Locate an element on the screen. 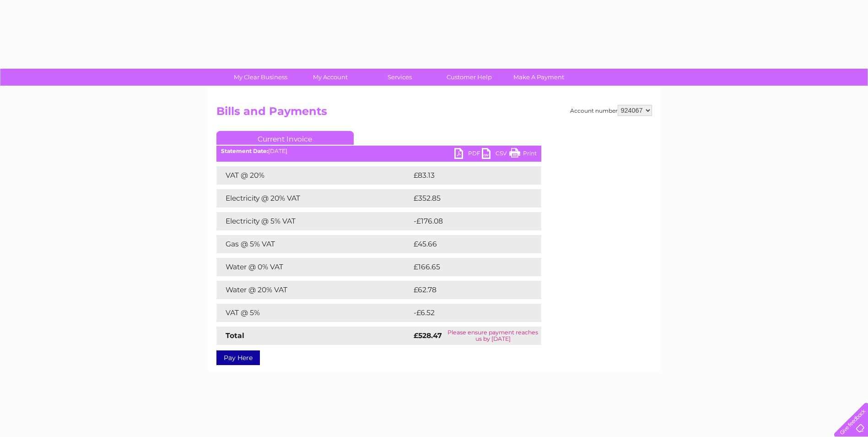  div: Account number is located at coordinates (611, 110).